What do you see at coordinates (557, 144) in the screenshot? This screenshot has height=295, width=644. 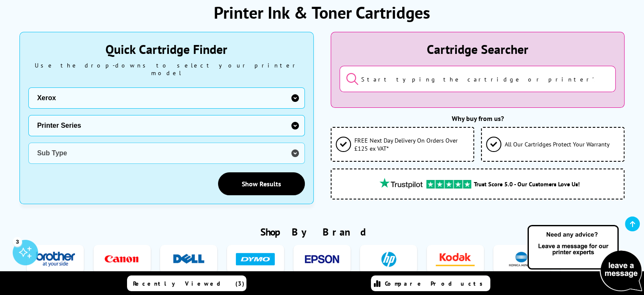 I see `span: All Our Cartridges Protect Your Warranty` at bounding box center [557, 144].